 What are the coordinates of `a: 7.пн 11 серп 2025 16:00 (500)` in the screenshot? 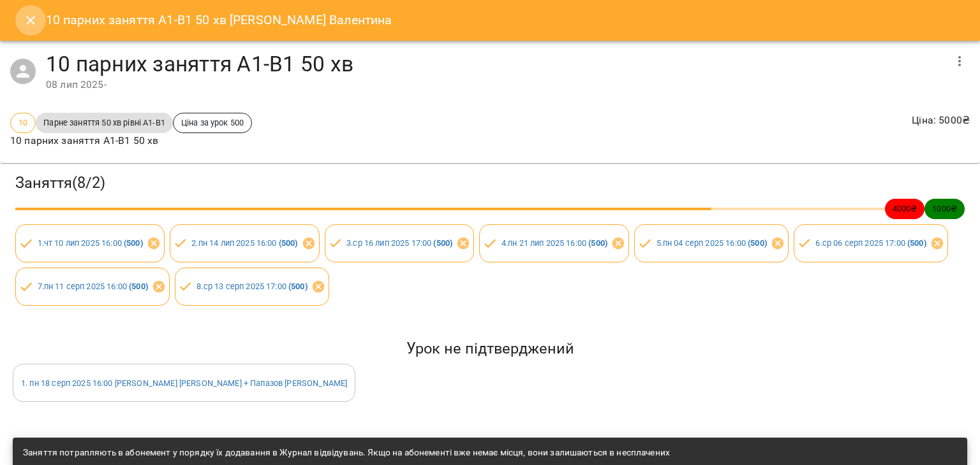 It's located at (93, 286).